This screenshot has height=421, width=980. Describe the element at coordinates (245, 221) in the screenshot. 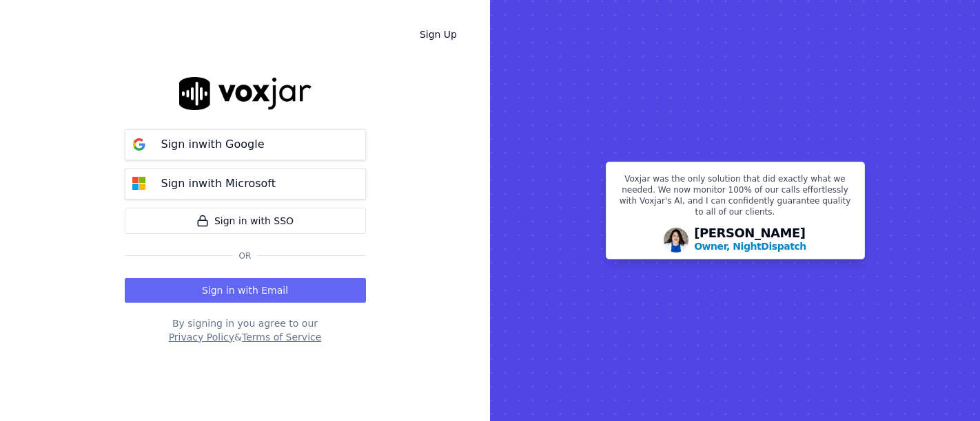

I see `a: Sign in with SSO` at that location.